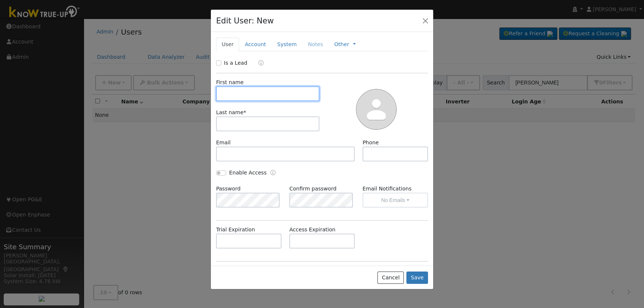 Image resolution: width=644 pixels, height=308 pixels. Describe the element at coordinates (395, 189) in the screenshot. I see `label: Email Notifications` at that location.